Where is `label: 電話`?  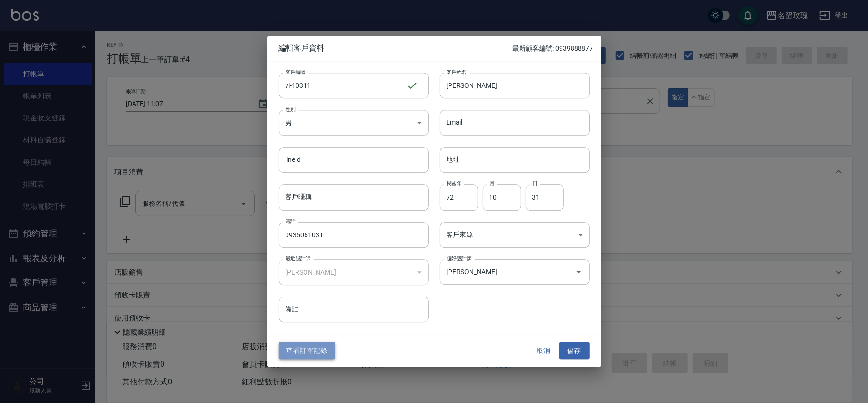 label: 電話 is located at coordinates (290, 221).